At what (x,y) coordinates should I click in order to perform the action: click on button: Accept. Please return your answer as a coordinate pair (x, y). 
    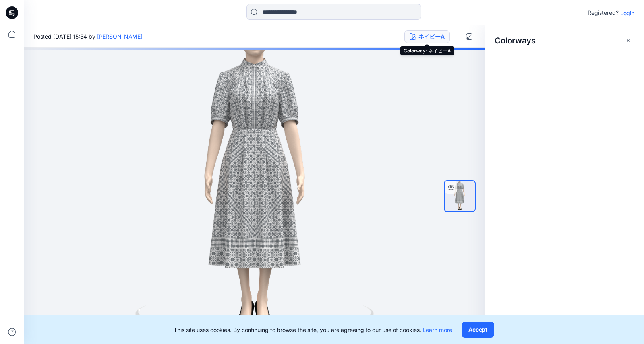
    Looking at the image, I should click on (478, 330).